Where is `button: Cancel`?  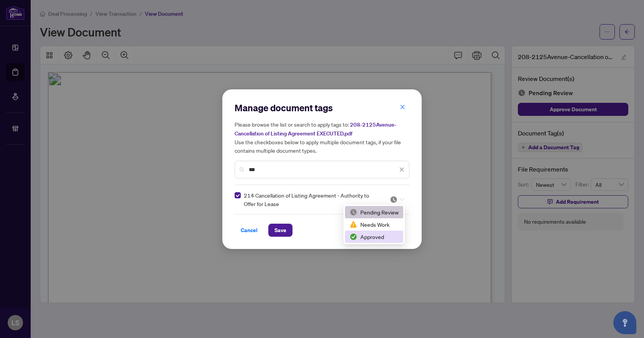 button: Cancel is located at coordinates (249, 230).